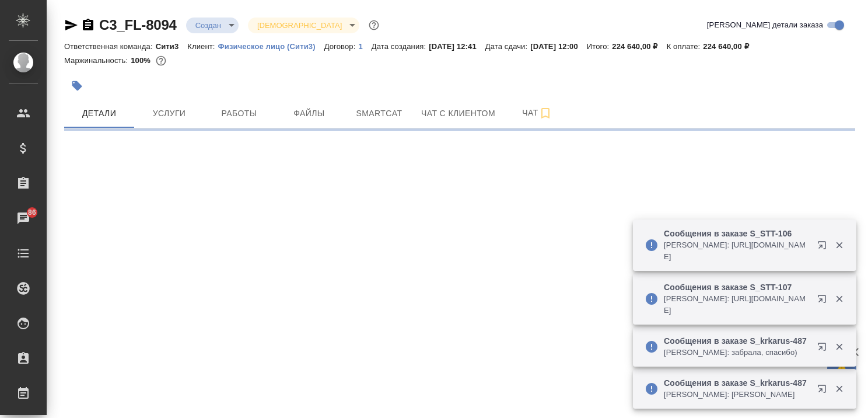  What do you see at coordinates (736, 233) in the screenshot?
I see `p: Сообщения в заказе S_STT-106` at bounding box center [736, 233].